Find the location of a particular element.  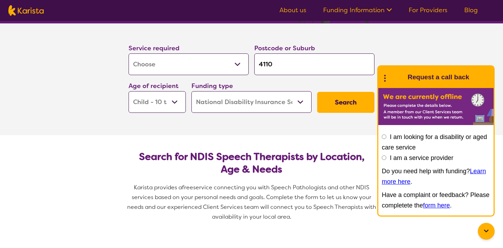

a: About us is located at coordinates (292, 10).